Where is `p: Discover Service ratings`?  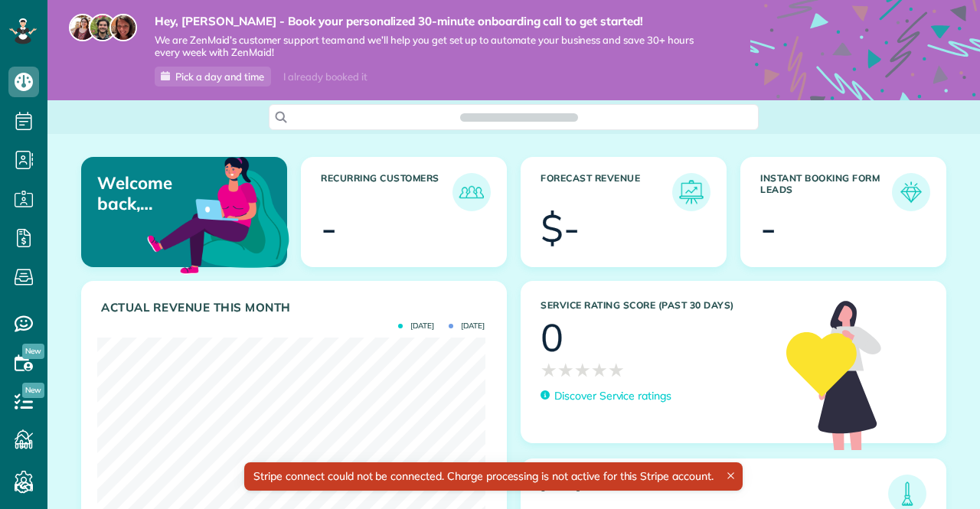
p: Discover Service ratings is located at coordinates (612, 396).